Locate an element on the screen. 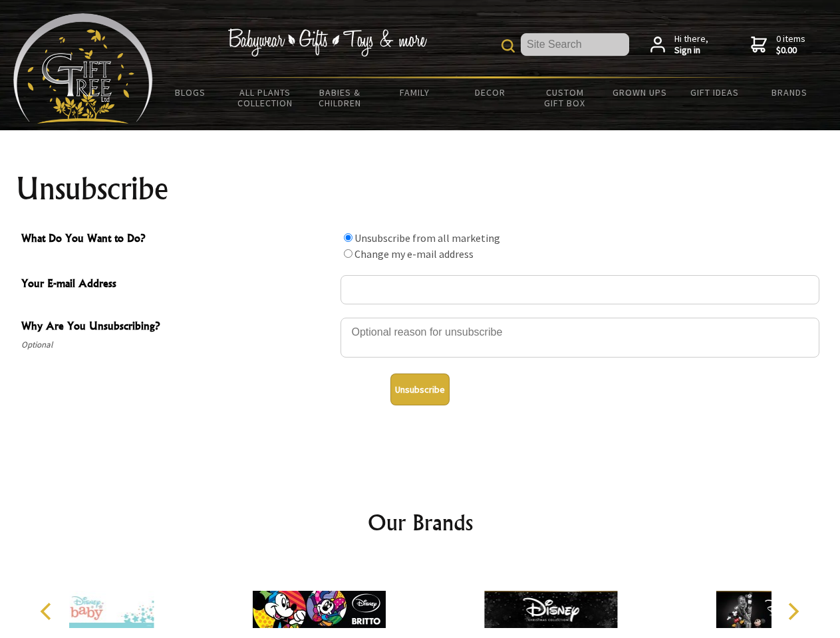  span: What Do You Want to Do? is located at coordinates (178, 239).